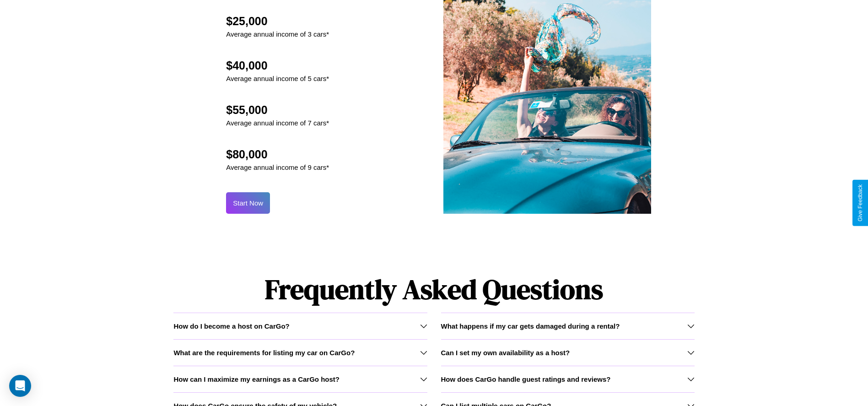  What do you see at coordinates (277, 66) in the screenshot?
I see `h2: $40,000` at bounding box center [277, 66].